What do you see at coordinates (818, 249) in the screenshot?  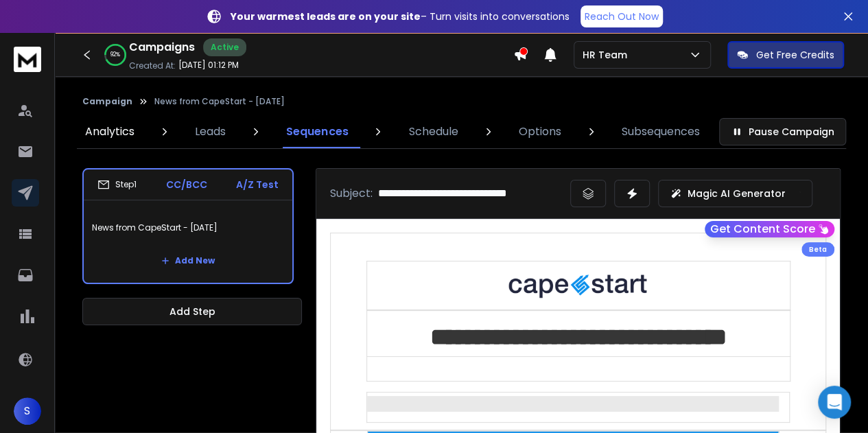 I see `div: Beta` at bounding box center [818, 249].